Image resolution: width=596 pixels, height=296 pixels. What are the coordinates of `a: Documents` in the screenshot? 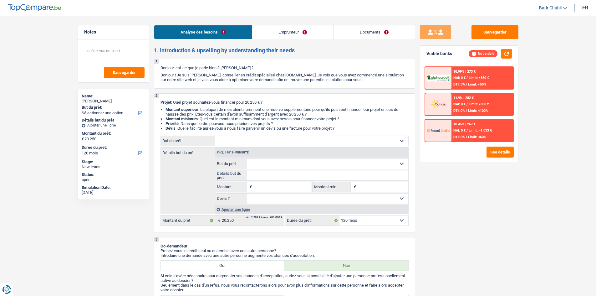 It's located at (374, 32).